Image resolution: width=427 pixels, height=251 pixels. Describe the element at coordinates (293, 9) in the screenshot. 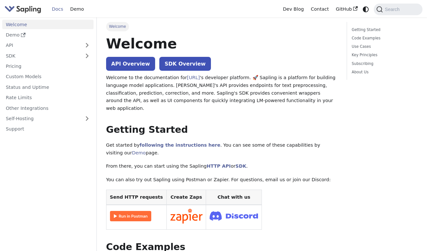

I see `a: Dev Blog` at that location.